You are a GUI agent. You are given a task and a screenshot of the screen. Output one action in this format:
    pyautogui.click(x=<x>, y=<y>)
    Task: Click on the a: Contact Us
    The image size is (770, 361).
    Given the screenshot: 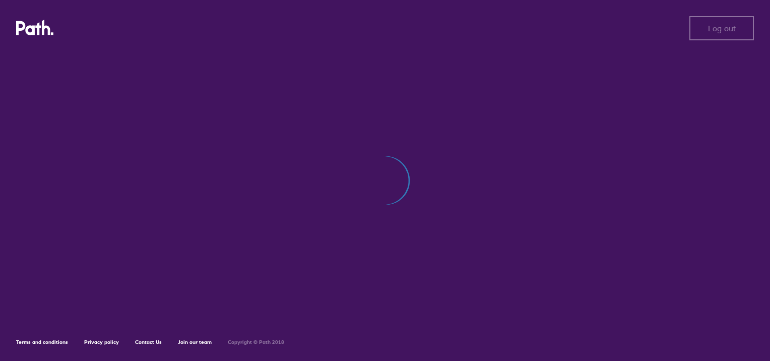 What is the action you would take?
    pyautogui.click(x=148, y=342)
    